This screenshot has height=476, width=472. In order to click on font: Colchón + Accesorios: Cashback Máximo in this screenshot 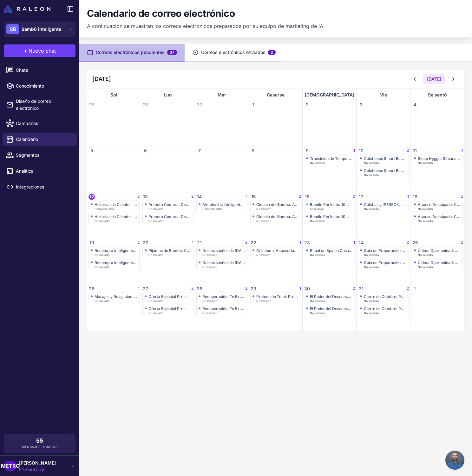, I will do `click(294, 251)`.